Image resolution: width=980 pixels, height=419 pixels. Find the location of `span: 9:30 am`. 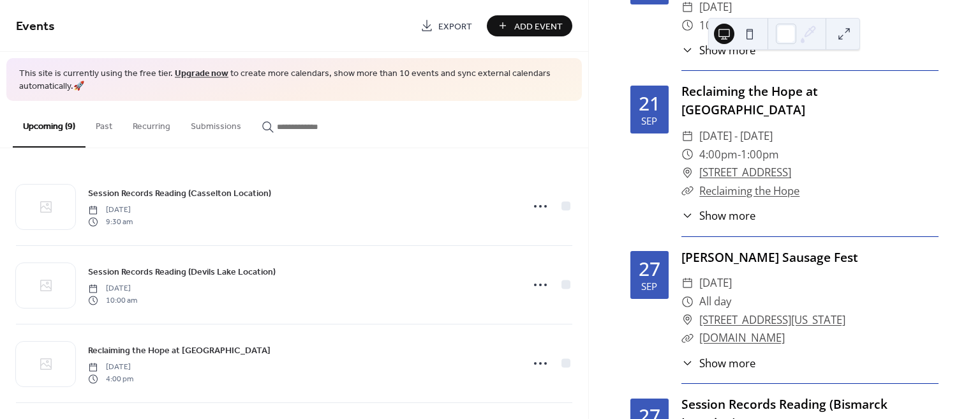

span: 9:30 am is located at coordinates (110, 221).